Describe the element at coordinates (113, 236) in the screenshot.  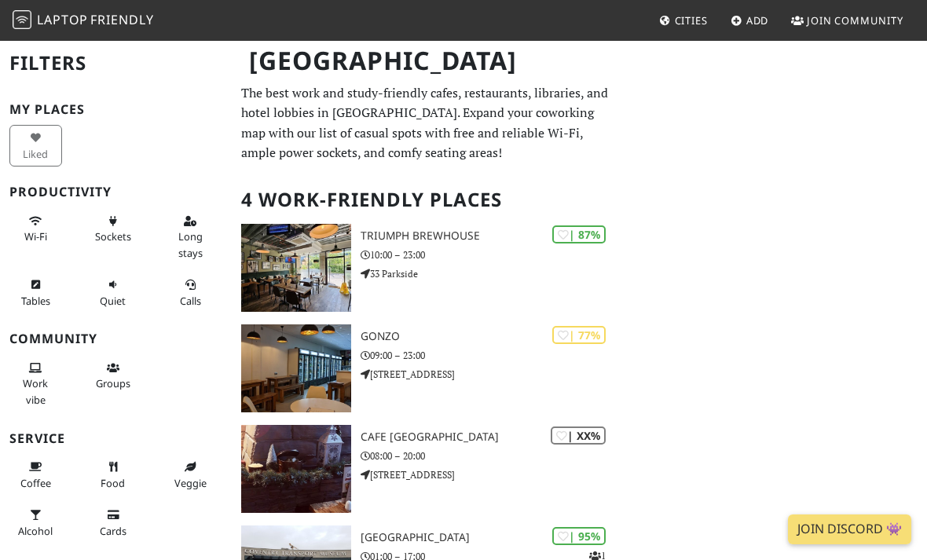
I see `span: Power sockets` at that location.